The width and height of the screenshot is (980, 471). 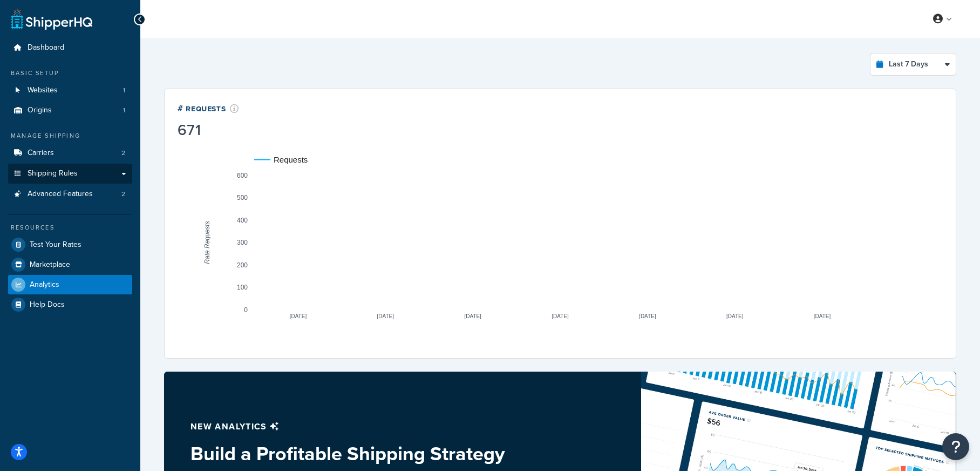 I want to click on li: Carriers, so click(x=71, y=153).